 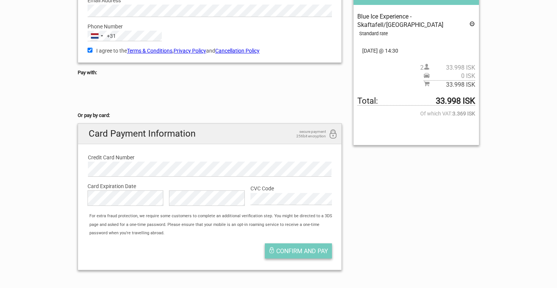 I want to click on label: I agree to the , and, so click(x=209, y=51).